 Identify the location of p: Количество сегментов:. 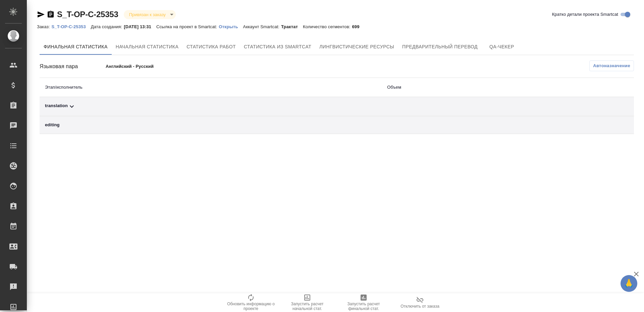
(327, 26).